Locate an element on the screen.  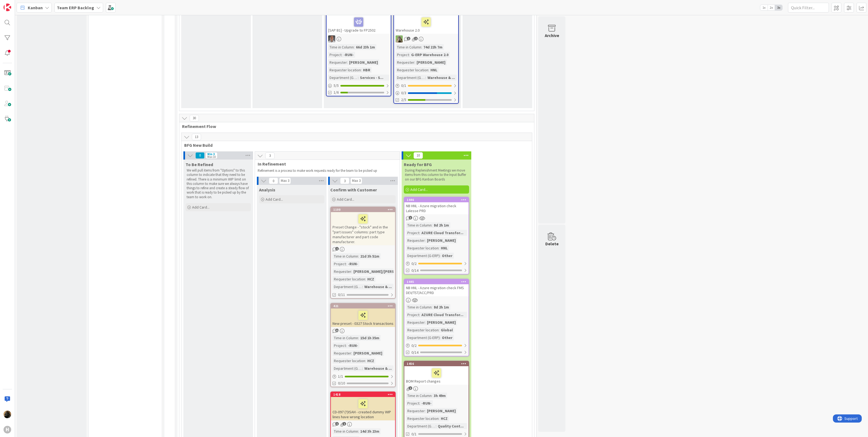
span: Ready for BFG is located at coordinates (418, 164).